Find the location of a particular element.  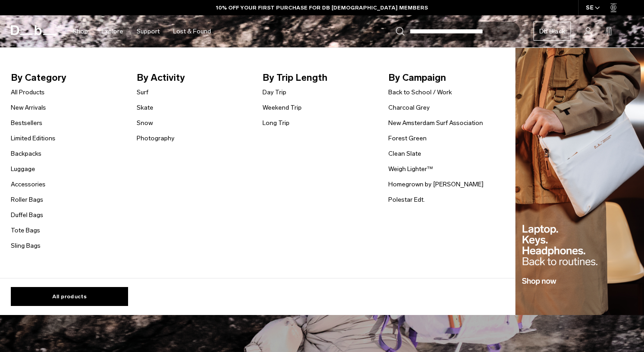

a: Photography is located at coordinates (156, 138).